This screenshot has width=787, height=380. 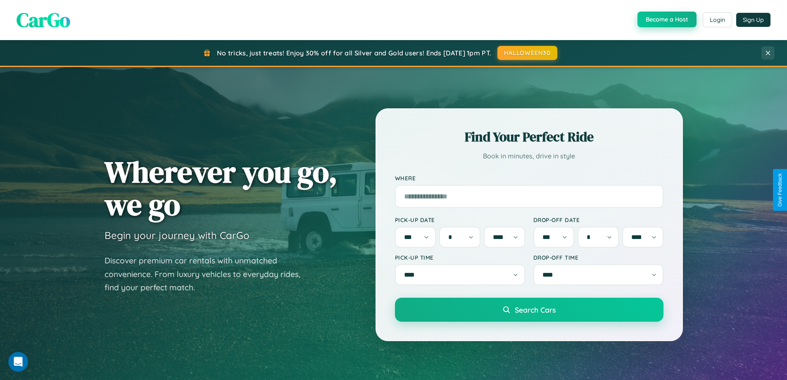 What do you see at coordinates (221, 188) in the screenshot?
I see `h1: Wherever you go, we go` at bounding box center [221, 188].